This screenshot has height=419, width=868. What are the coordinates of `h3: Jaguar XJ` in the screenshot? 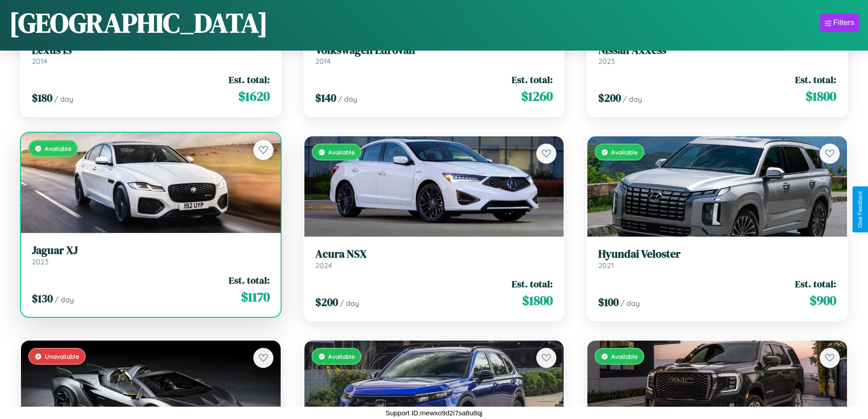 It's located at (151, 250).